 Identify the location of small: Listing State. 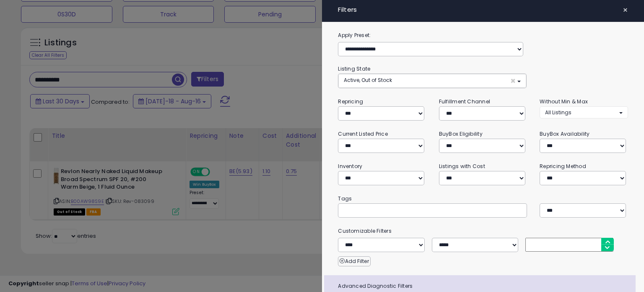
(354, 68).